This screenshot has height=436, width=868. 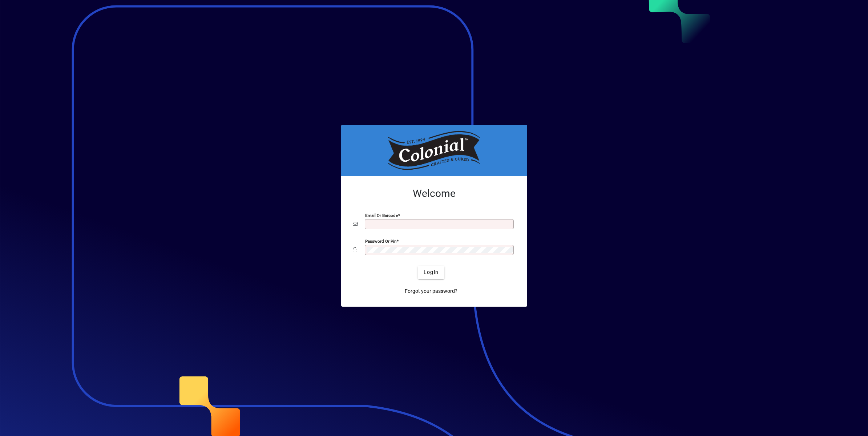 What do you see at coordinates (431, 272) in the screenshot?
I see `span: Login` at bounding box center [431, 272].